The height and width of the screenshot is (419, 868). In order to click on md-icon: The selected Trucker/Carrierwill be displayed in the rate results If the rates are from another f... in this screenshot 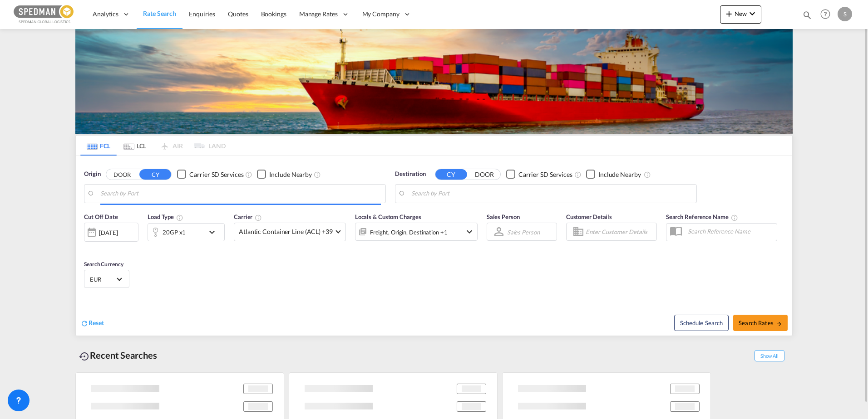, I will do `click(258, 218)`.